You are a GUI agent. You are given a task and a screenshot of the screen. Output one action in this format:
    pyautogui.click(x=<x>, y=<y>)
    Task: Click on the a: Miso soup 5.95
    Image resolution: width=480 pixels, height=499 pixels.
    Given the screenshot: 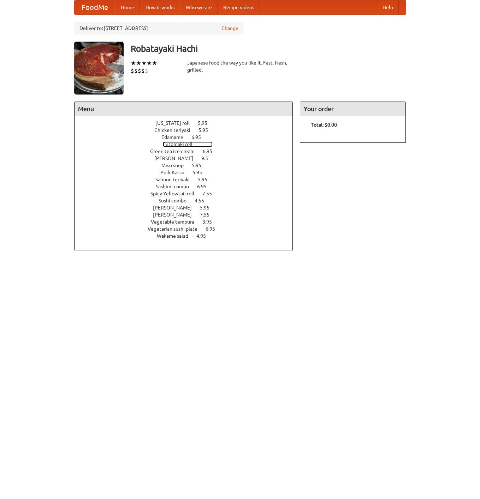 What is the action you would take?
    pyautogui.click(x=188, y=166)
    